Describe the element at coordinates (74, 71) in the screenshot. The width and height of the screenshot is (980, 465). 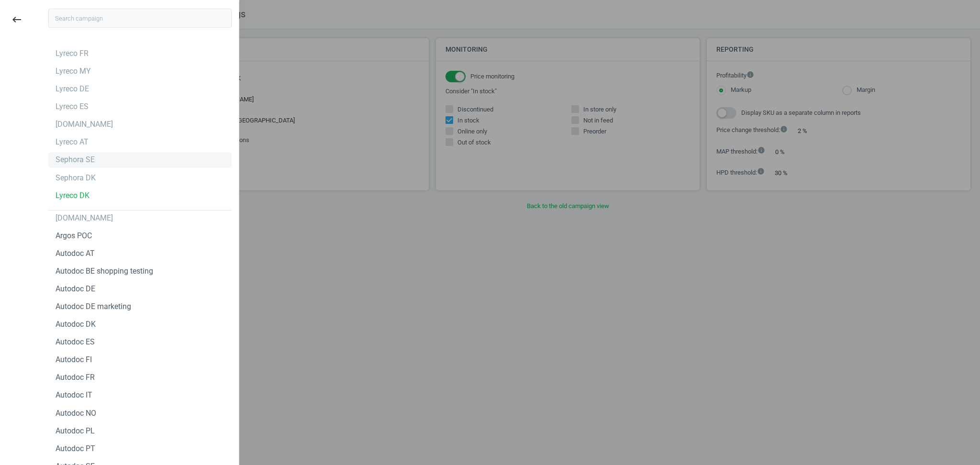
I see `div: Lyreco MY` at that location.